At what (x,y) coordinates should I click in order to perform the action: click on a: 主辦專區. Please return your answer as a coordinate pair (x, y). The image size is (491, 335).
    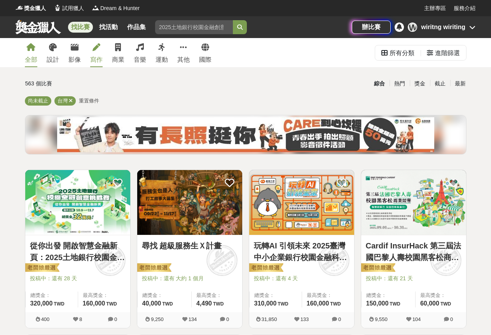
    Looking at the image, I should click on (435, 8).